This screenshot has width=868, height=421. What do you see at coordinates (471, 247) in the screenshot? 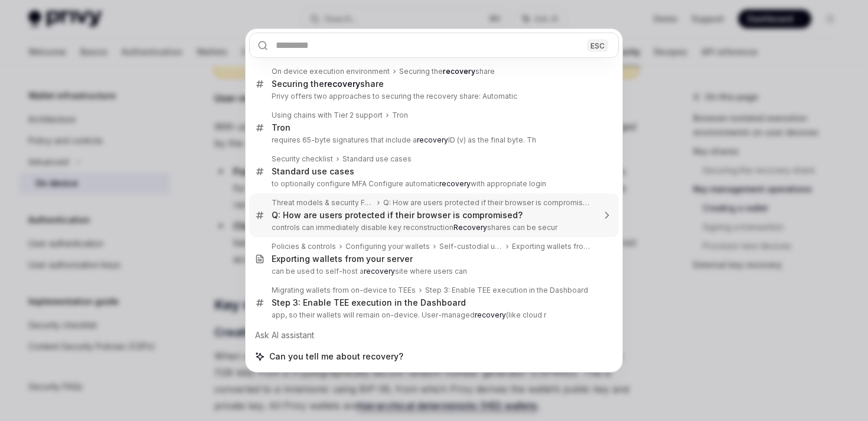
I see `div: Self-custodial user wallets` at bounding box center [471, 247].